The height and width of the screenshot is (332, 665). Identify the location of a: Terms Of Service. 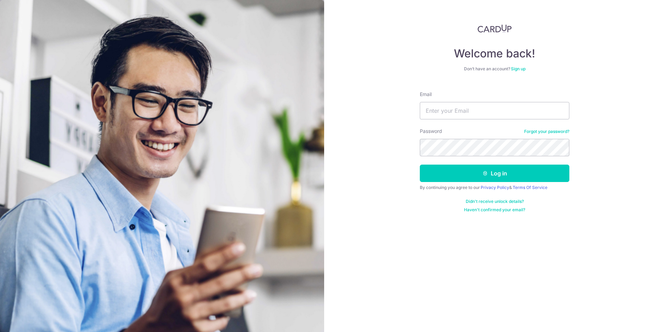
(530, 187).